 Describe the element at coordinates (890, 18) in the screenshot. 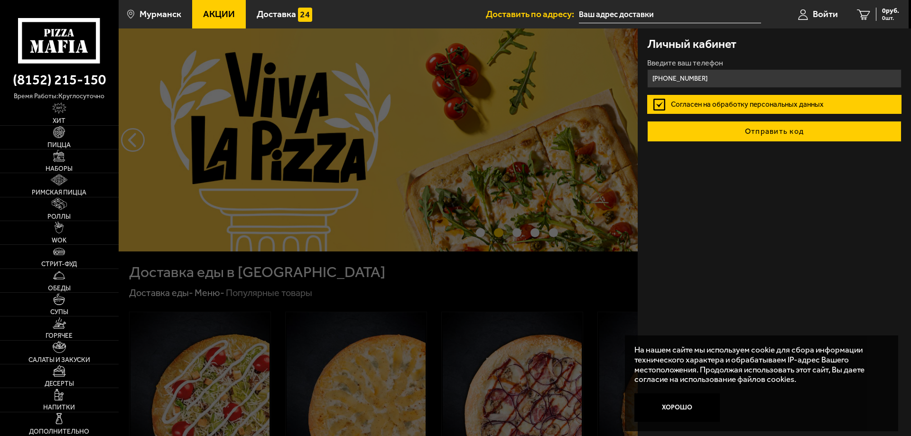

I see `span: 0 шт.` at that location.